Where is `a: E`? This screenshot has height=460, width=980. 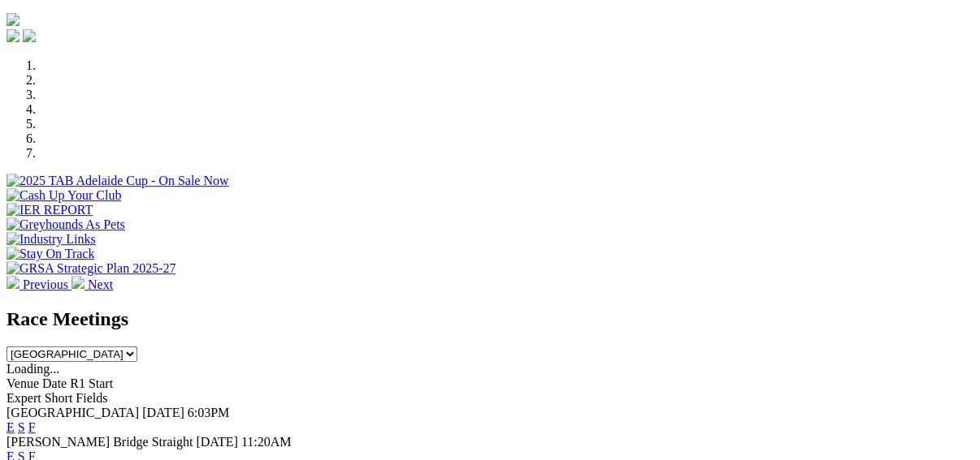 a: E is located at coordinates (11, 427).